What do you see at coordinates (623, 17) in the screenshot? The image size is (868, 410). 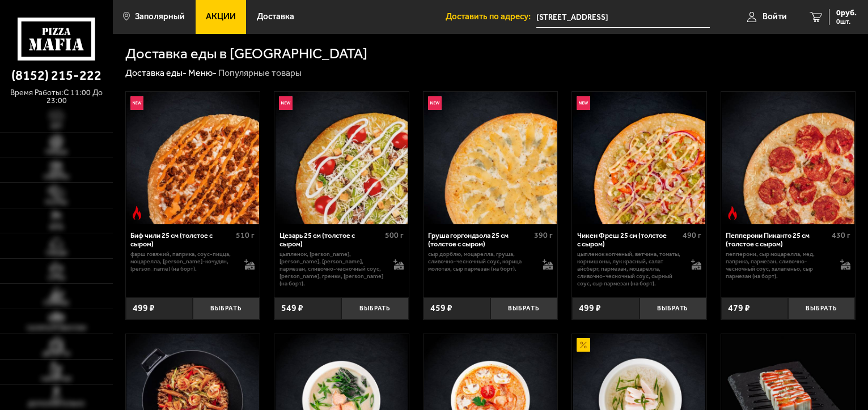 I see `input: Ваш адрес доставки` at bounding box center [623, 17].